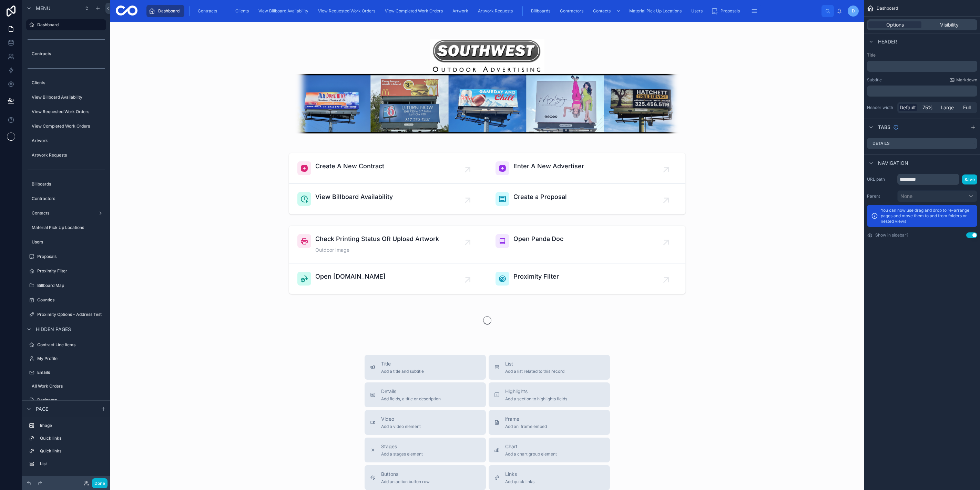 This screenshot has width=980, height=490. What do you see at coordinates (549, 395) in the screenshot?
I see `button: HighlightsAdd a section to highlights fields` at bounding box center [549, 395].